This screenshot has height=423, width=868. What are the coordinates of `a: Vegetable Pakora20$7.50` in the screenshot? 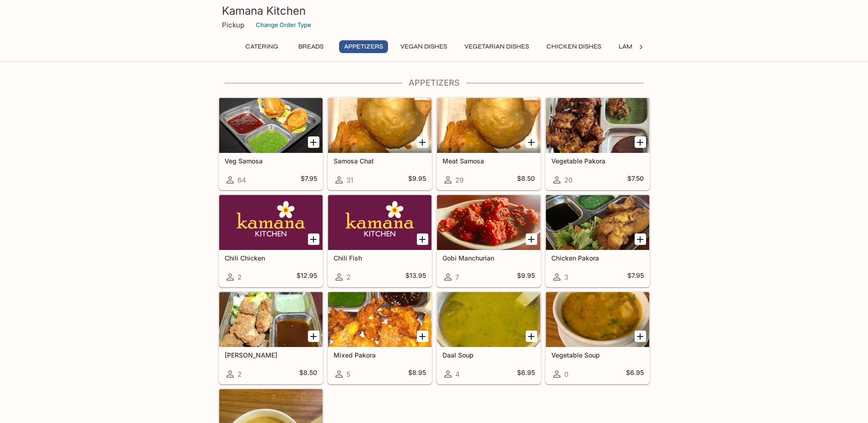 It's located at (598, 144).